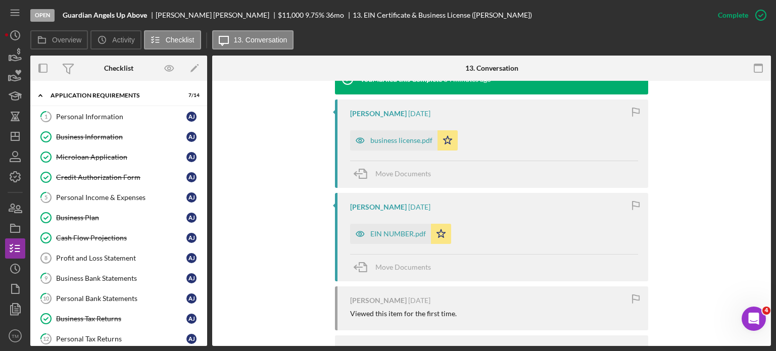 The width and height of the screenshot is (776, 351). I want to click on div: EIN NUMBER.pdf, so click(398, 234).